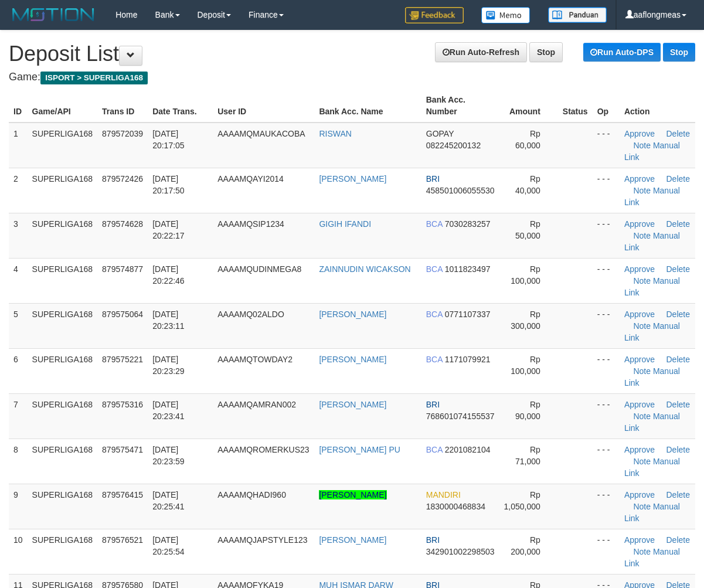  I want to click on th: Amount, so click(529, 105).